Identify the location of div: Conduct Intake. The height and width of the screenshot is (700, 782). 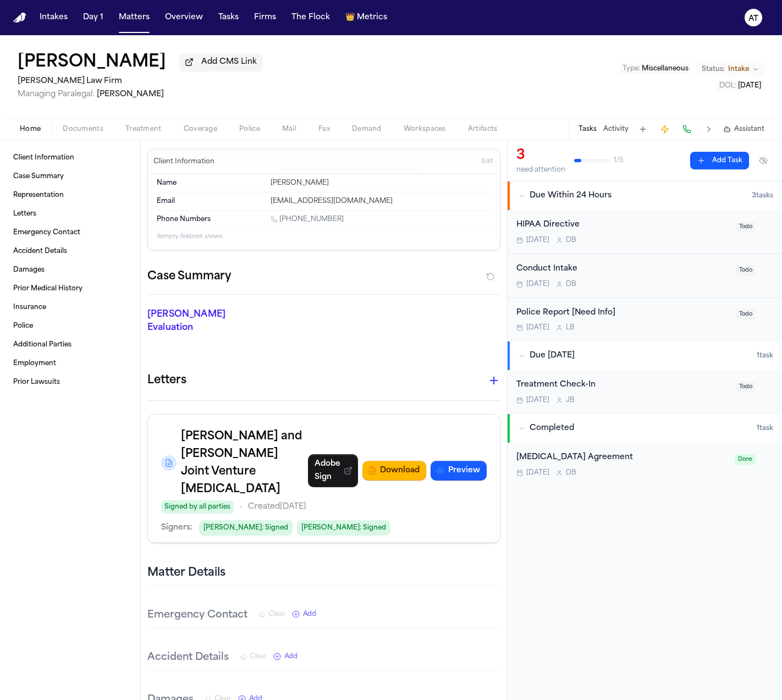
(622, 269).